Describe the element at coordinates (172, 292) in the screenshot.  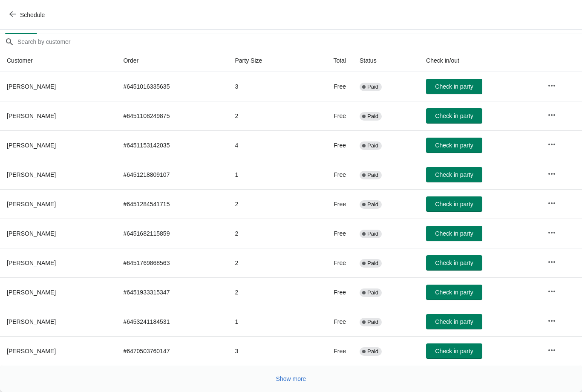
I see `td: # 6451933315347` at that location.